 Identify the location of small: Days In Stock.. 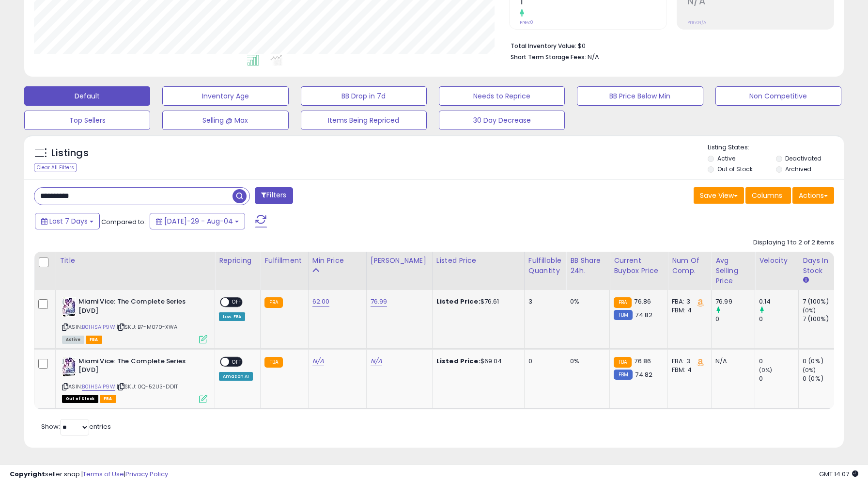
(806, 280).